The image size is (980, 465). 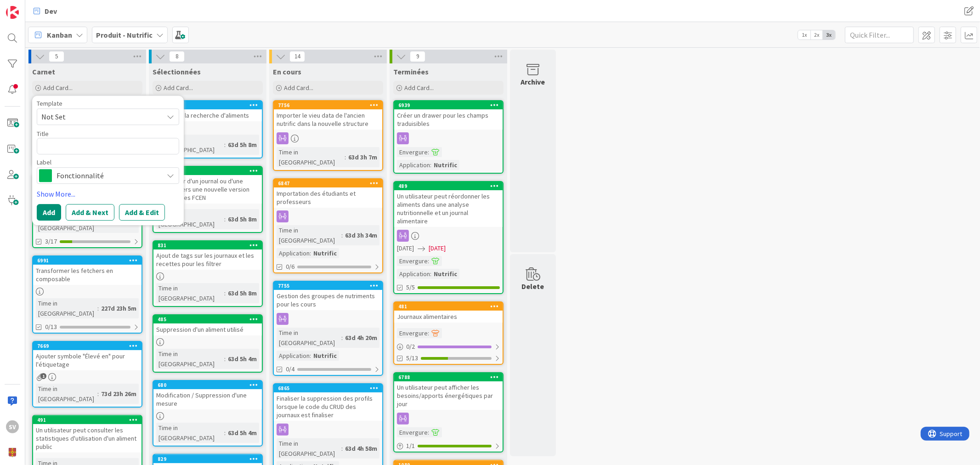 I want to click on span: Dev, so click(x=51, y=11).